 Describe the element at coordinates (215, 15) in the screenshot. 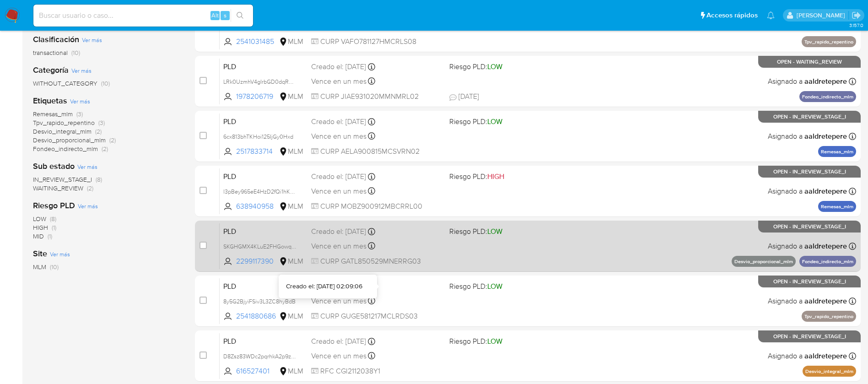

I see `span: Alt` at that location.